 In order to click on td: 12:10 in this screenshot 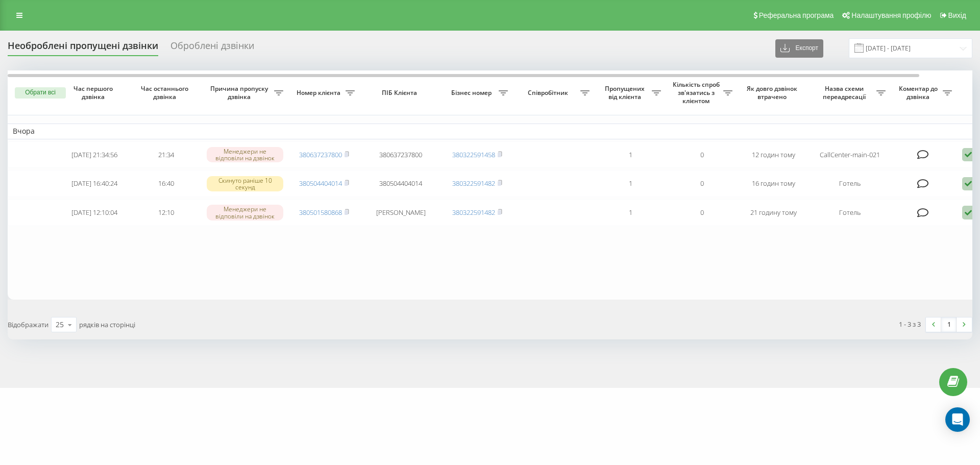, I will do `click(166, 212)`.